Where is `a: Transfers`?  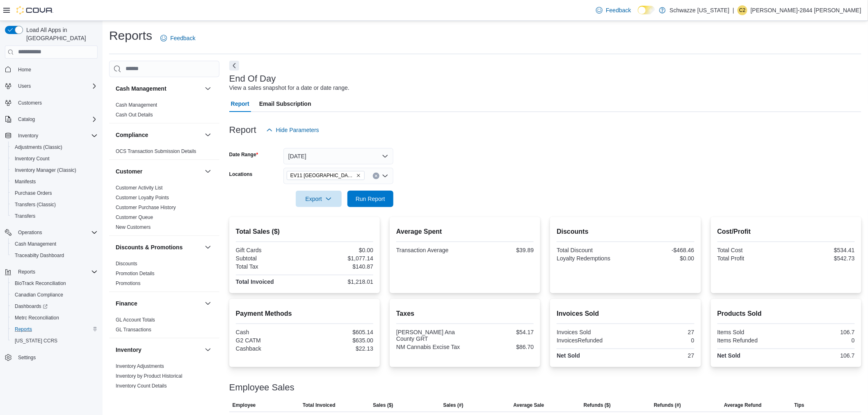 a: Transfers is located at coordinates (25, 216).